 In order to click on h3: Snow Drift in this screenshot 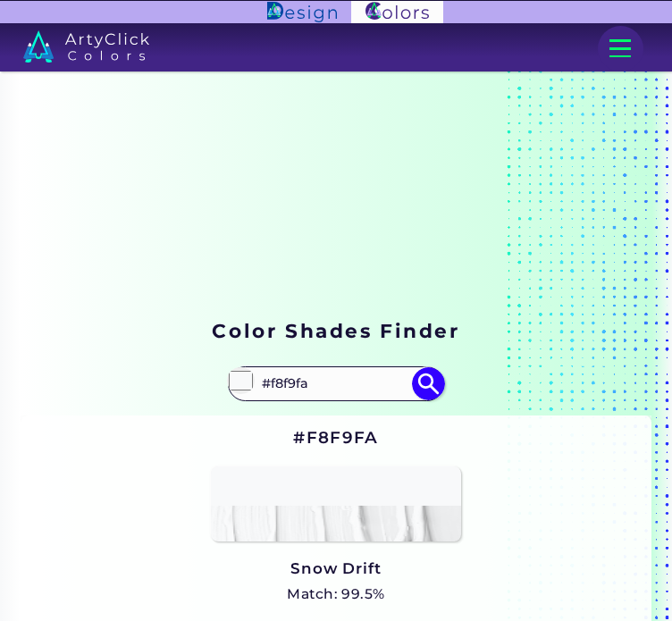, I will do `click(336, 568)`.